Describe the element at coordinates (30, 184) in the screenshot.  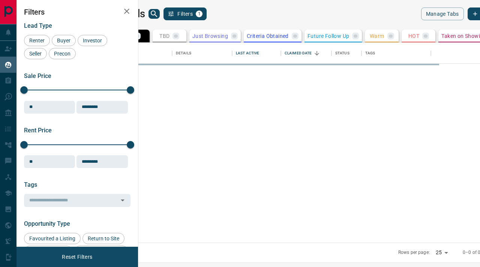
I see `span: Tags` at that location.